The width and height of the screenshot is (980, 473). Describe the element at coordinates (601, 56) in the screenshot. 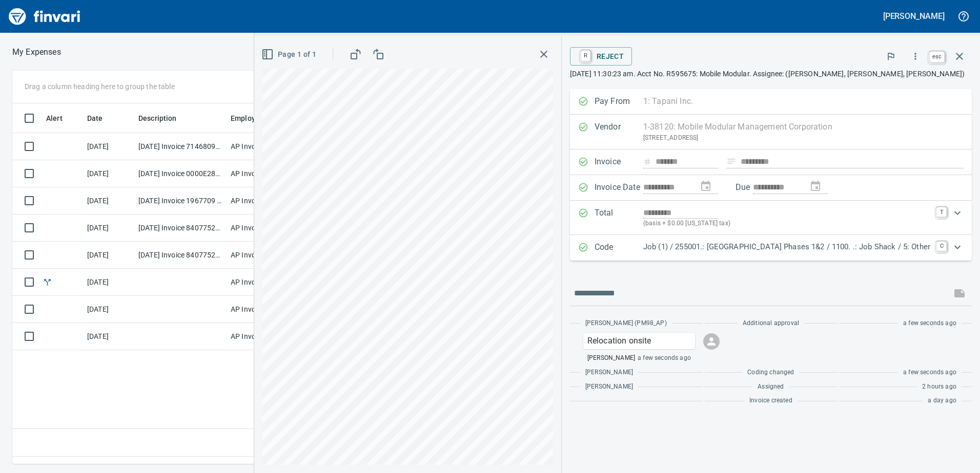

I see `button: RReject` at that location.